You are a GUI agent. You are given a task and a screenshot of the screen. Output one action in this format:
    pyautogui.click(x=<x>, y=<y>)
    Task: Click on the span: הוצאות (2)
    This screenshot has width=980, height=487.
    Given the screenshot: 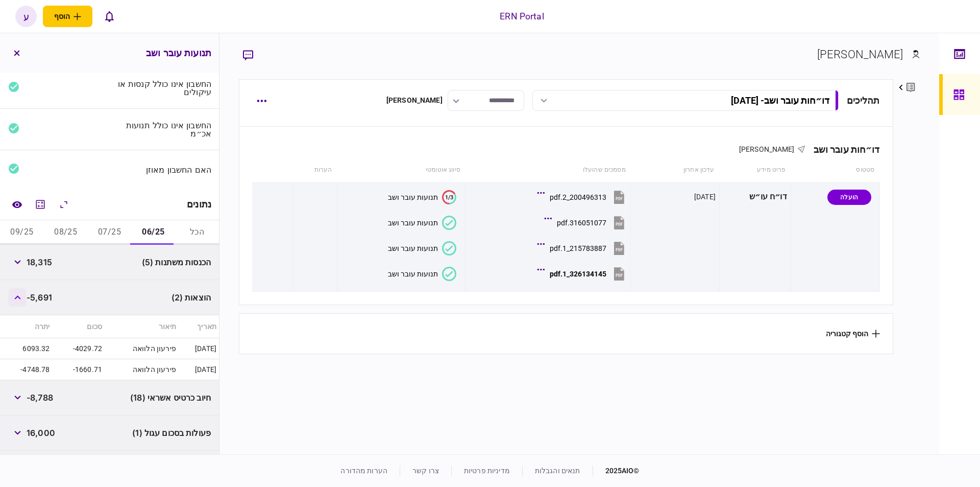 What is the action you would take?
    pyautogui.click(x=191, y=297)
    